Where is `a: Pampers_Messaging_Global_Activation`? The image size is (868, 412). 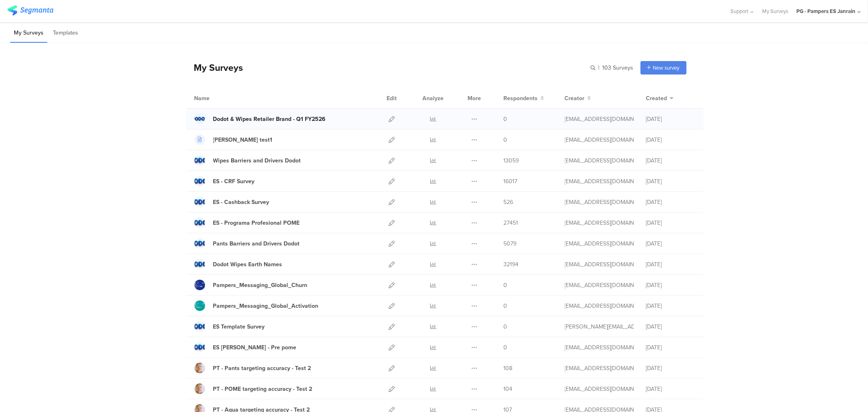 a: Pampers_Messaging_Global_Activation is located at coordinates (256, 306).